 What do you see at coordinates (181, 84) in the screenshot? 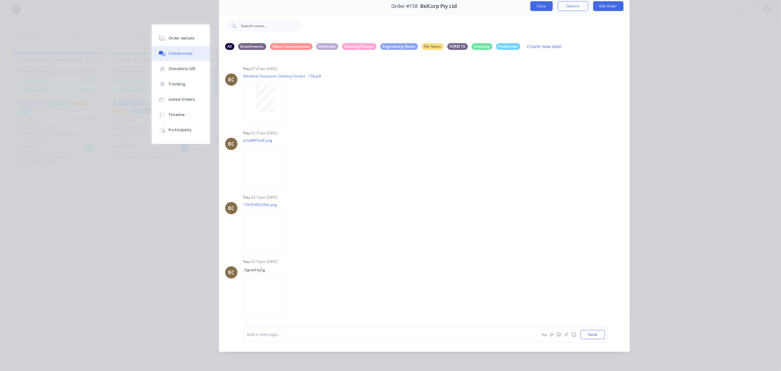
I see `button: Tracking` at bounding box center [181, 84].